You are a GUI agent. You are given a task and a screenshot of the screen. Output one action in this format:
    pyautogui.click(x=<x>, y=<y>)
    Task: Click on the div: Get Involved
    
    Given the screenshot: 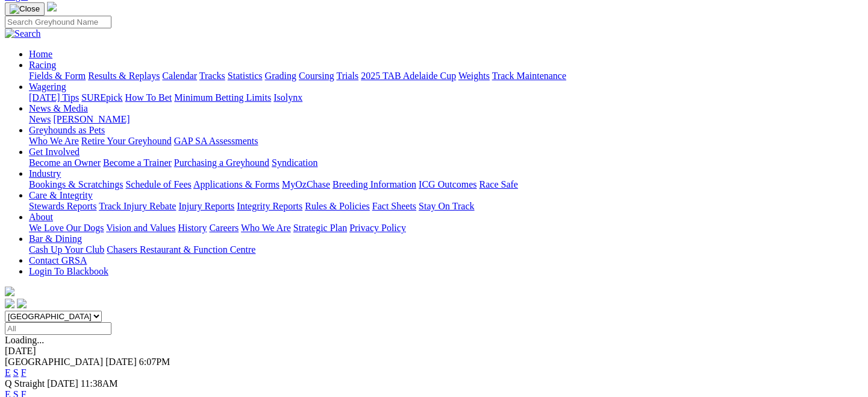 What is the action you would take?
    pyautogui.click(x=446, y=163)
    